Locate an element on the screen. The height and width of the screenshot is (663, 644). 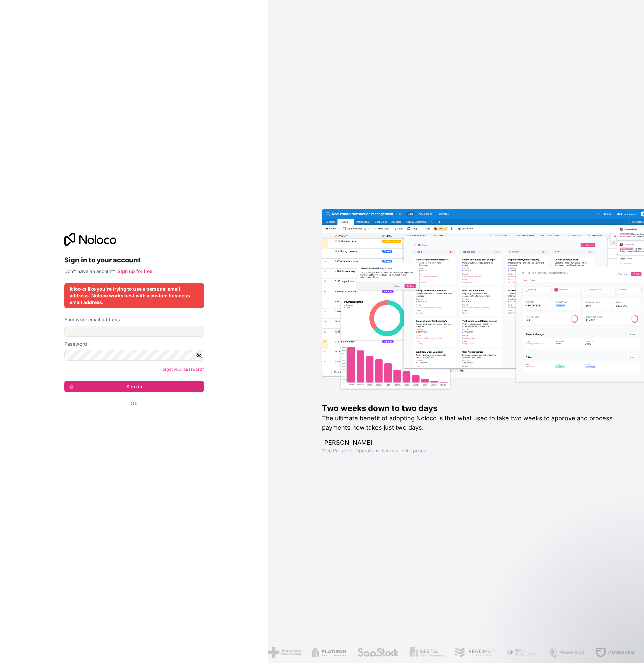
a: Sign up for free is located at coordinates (135, 271).